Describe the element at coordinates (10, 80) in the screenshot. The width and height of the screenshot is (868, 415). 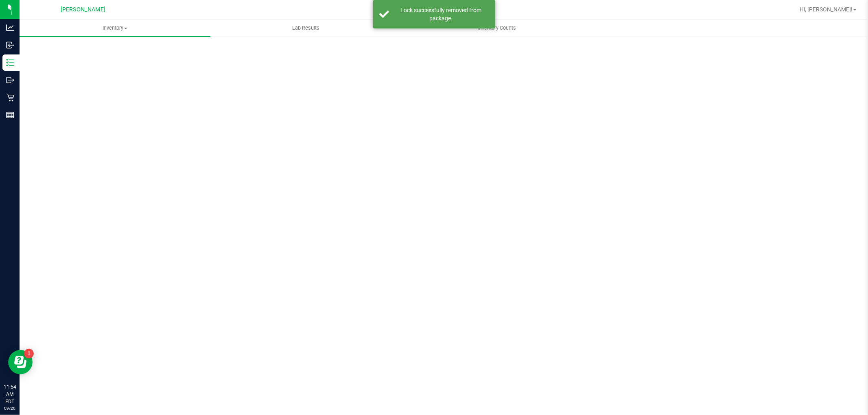
I see `inline-svg: Outbound` at that location.